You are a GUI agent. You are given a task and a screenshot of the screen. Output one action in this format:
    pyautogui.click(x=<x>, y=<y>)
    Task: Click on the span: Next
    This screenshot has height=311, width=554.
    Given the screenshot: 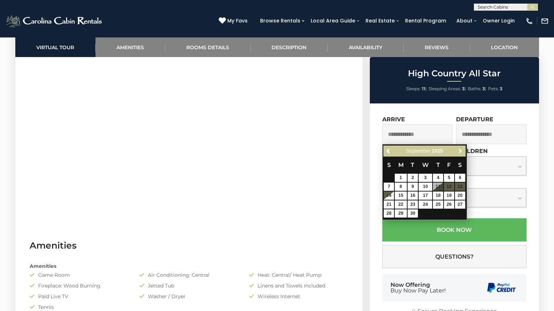 What is the action you would take?
    pyautogui.click(x=460, y=151)
    